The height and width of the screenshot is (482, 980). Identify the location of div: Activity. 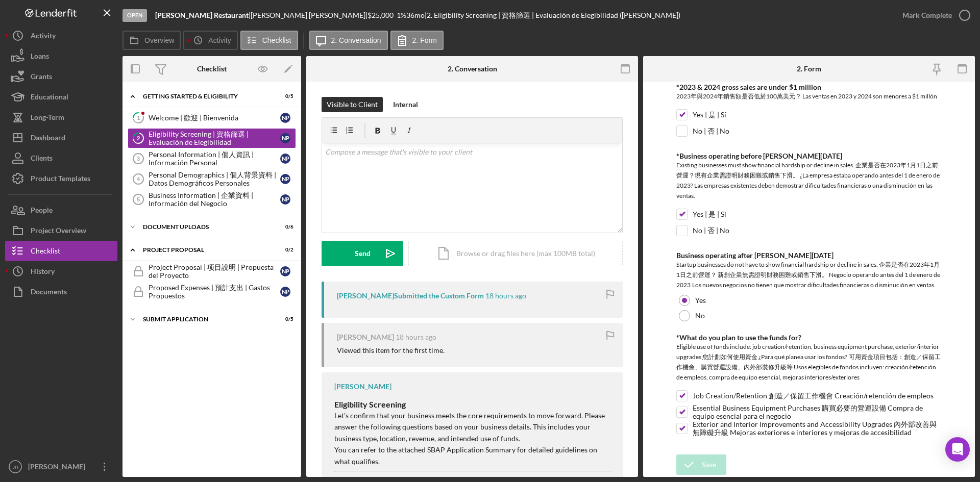
(43, 37).